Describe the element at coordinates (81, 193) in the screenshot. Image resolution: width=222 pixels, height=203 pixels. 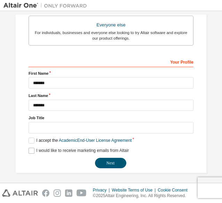
I see `img: youtube.svg` at that location.